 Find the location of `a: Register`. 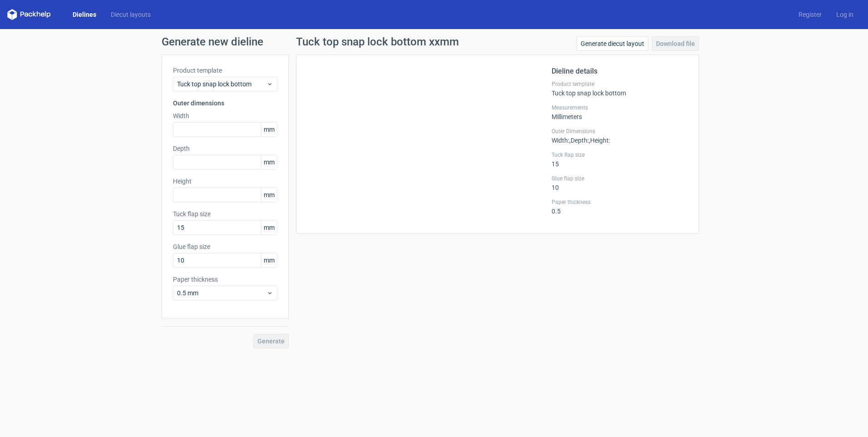

a: Register is located at coordinates (810, 14).